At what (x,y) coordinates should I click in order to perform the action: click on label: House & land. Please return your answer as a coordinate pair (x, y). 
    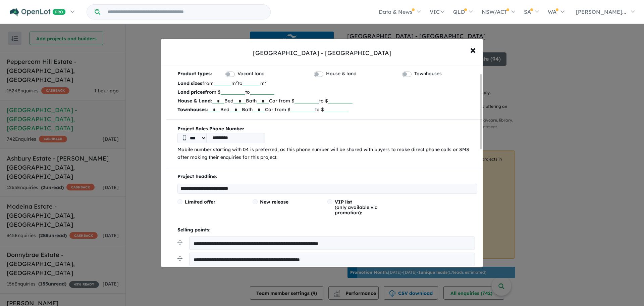
    Looking at the image, I should click on (341, 74).